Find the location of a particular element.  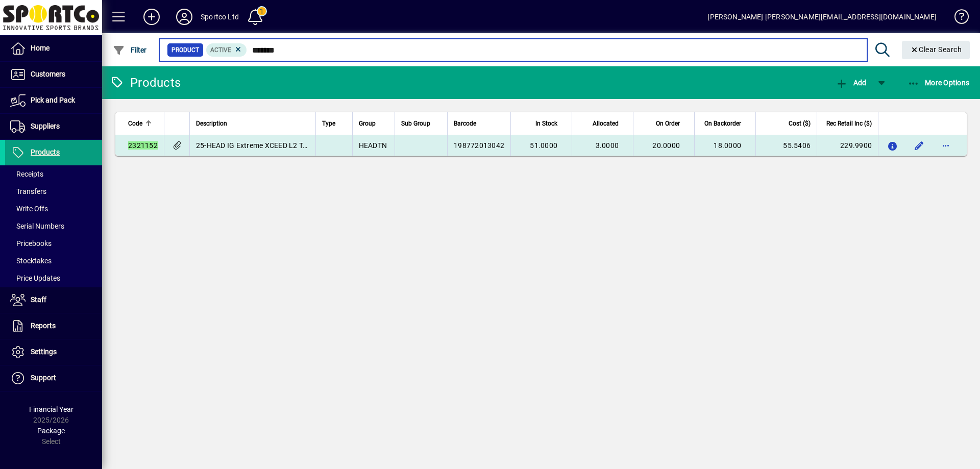

div: Sub Group is located at coordinates (421, 124).